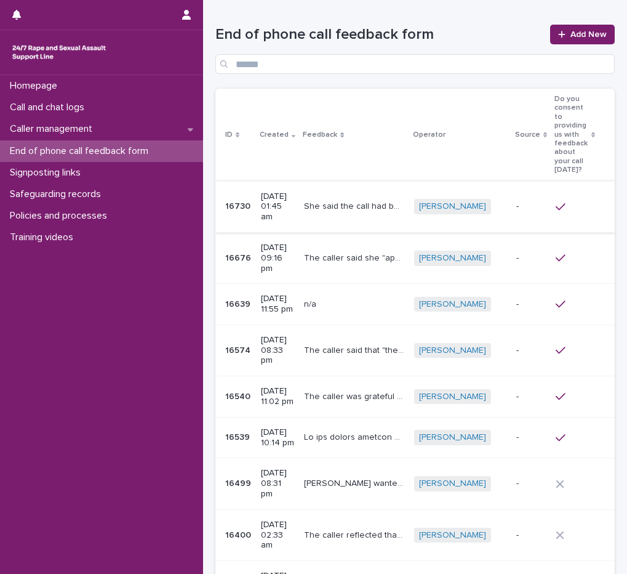 The image size is (627, 574). I want to click on p: Caller wanted to feed back that she had been waiting for almost 50 minutes., so click(355, 482).